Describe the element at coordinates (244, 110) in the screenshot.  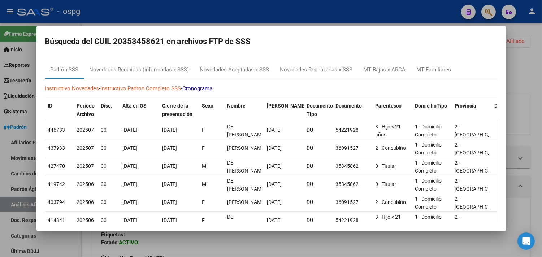
I see `datatable-header-cell: Nombre` at that location.